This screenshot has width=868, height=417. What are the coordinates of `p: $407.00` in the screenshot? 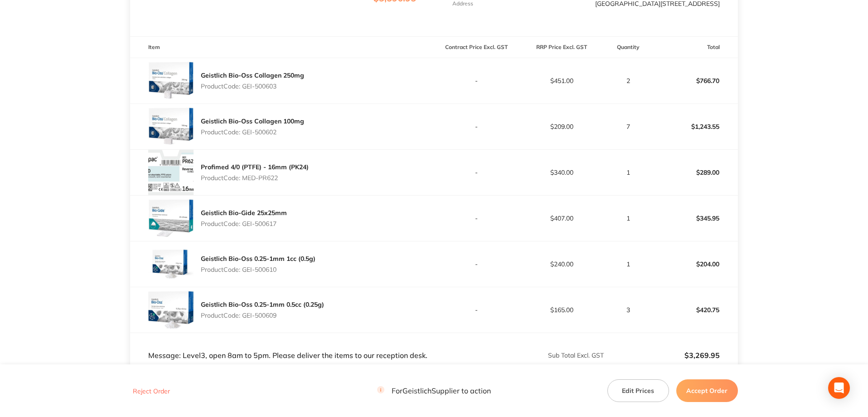 It's located at (562, 218).